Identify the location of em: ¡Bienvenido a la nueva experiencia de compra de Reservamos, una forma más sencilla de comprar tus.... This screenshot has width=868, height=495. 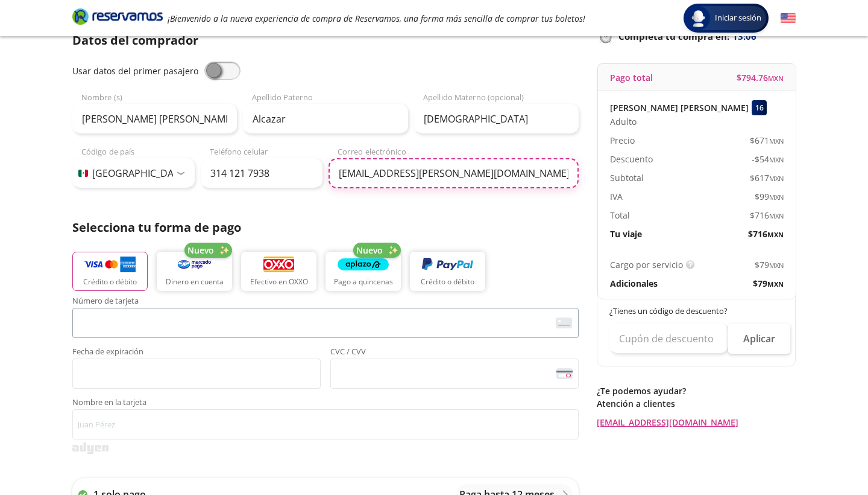
(376, 18).